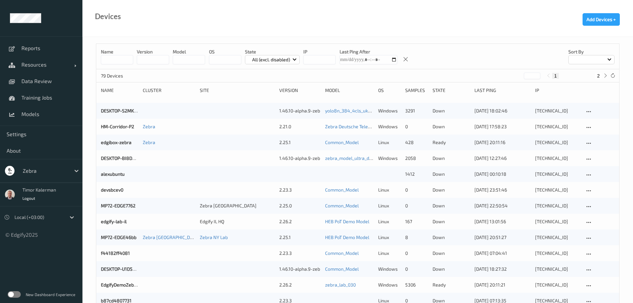 The height and width of the screenshot is (303, 633). What do you see at coordinates (108, 16) in the screenshot?
I see `div: Devices` at bounding box center [108, 16].